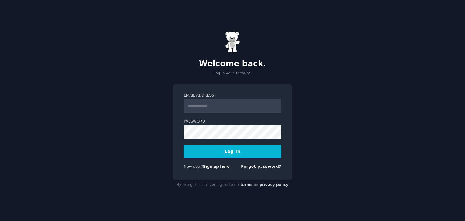  I want to click on img: Gummy Bear, so click(233, 42).